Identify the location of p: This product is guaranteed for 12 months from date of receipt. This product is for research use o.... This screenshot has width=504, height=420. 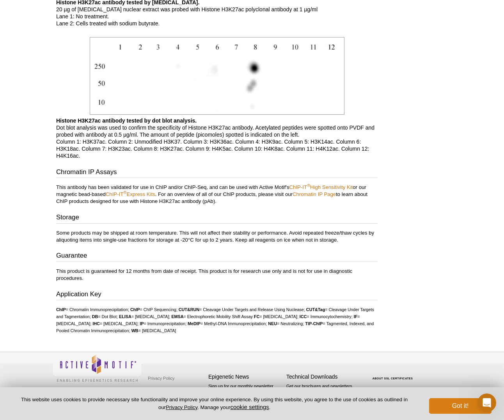
(217, 274).